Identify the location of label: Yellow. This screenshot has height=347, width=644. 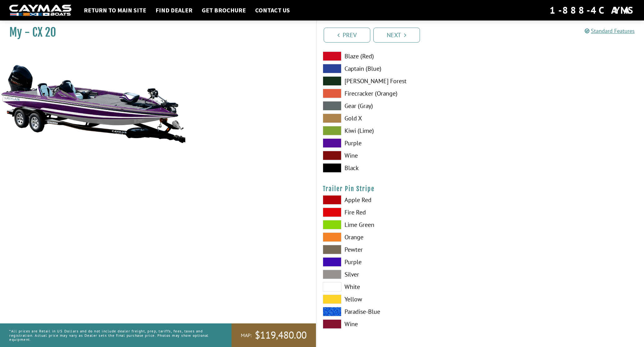
(399, 299).